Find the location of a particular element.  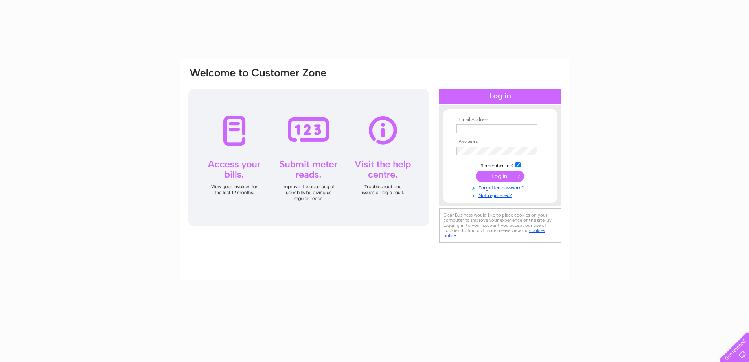

th: Email Address: is located at coordinates (500, 120).